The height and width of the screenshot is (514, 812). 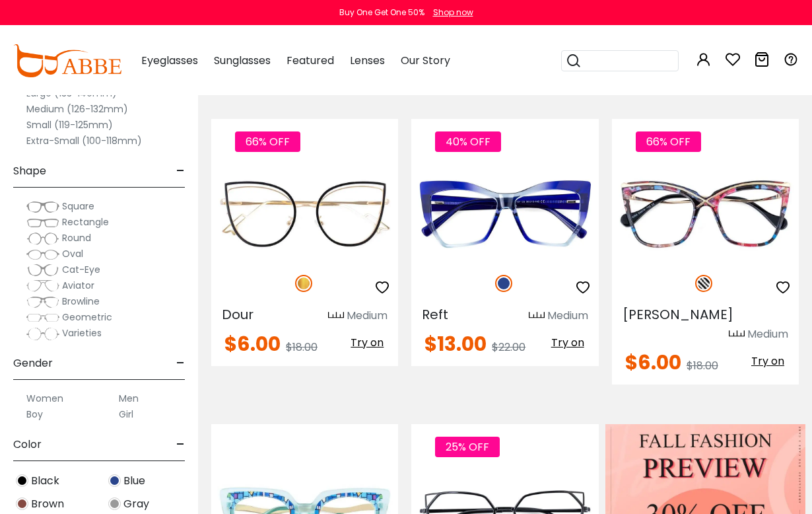 I want to click on img: Gold Dour - Metal ,Adjust Nose Pads, so click(x=305, y=213).